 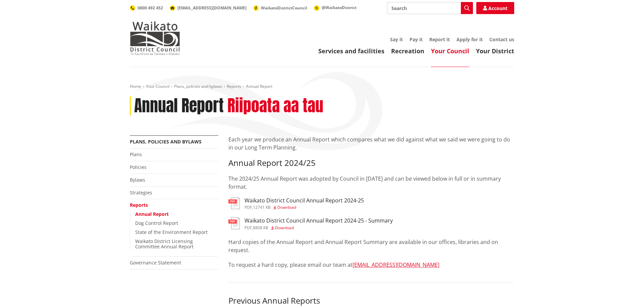 What do you see at coordinates (275, 106) in the screenshot?
I see `h2: Riipoata aa tau` at bounding box center [275, 106].